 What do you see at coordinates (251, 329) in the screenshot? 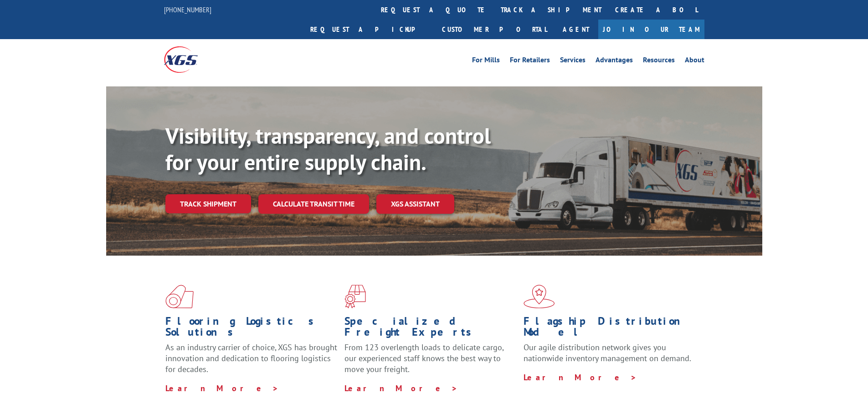
I see `h1: Flooring Logistics Solutions` at bounding box center [251, 329].